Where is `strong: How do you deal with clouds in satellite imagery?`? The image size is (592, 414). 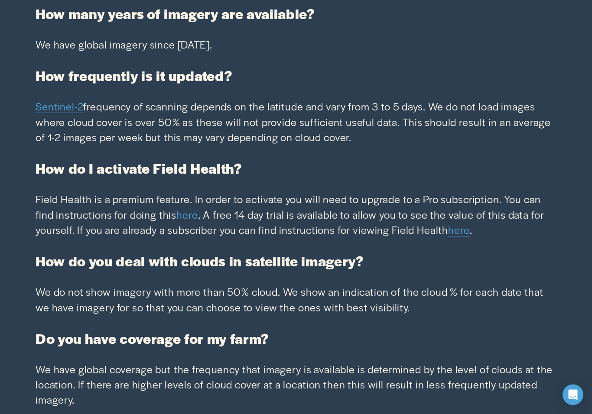 strong: How do you deal with clouds in satellite imagery? is located at coordinates (200, 261).